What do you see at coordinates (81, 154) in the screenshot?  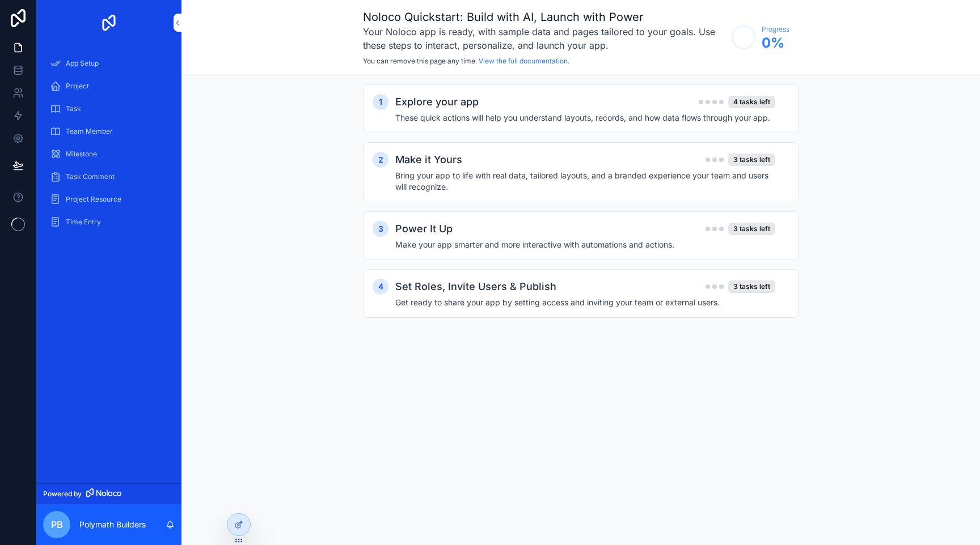 I see `span: Milestone` at bounding box center [81, 154].